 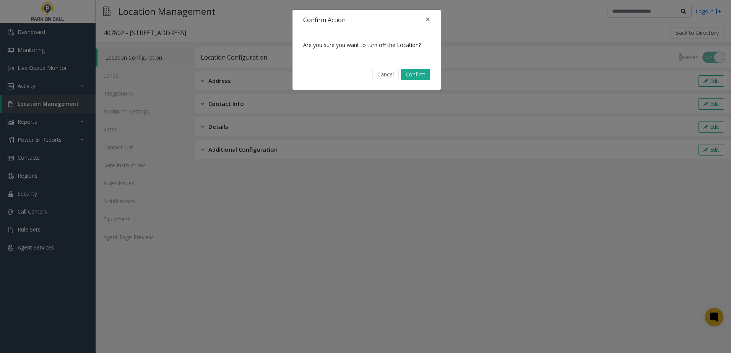 What do you see at coordinates (367, 45) in the screenshot?
I see `div: Are you sure you want to turn off the Location?` at bounding box center [367, 45].